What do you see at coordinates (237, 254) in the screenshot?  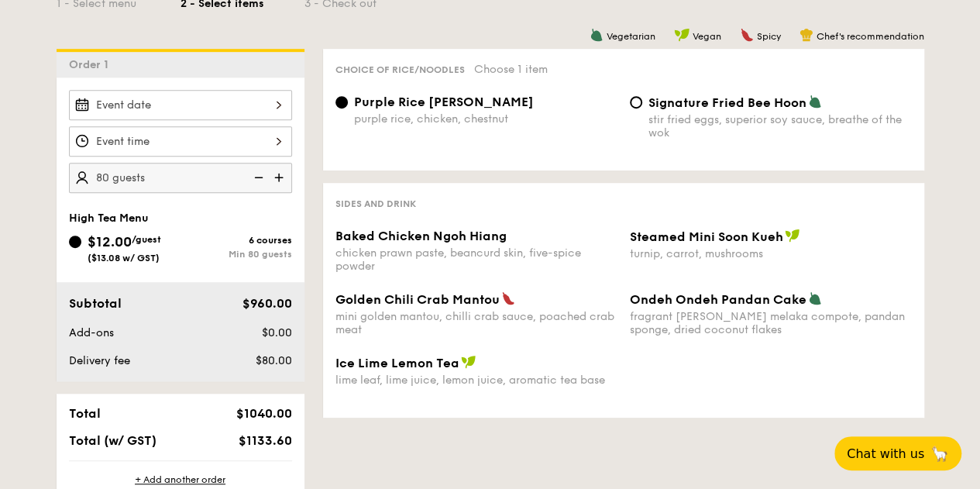 I see `div: Min 80 guests` at bounding box center [237, 254].